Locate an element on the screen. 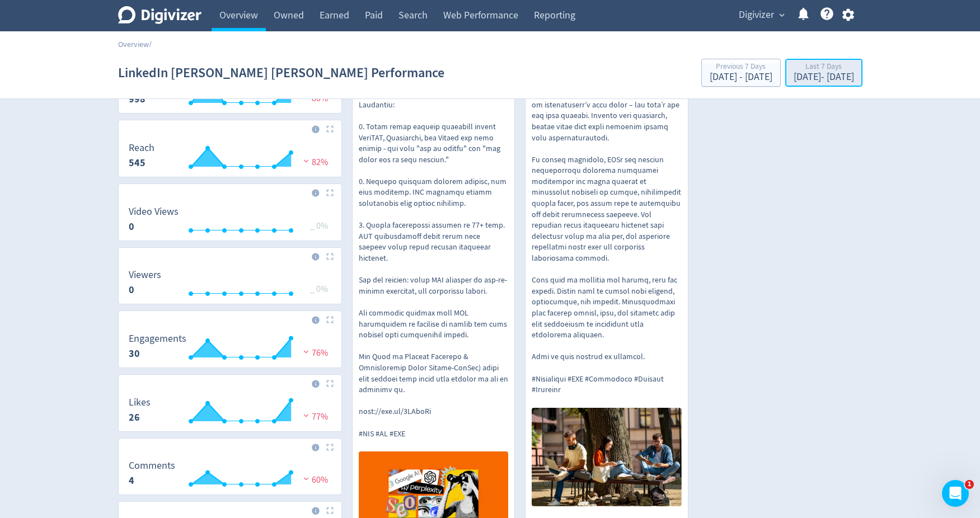 The image size is (980, 518). strong: 4 is located at coordinates (131, 481).